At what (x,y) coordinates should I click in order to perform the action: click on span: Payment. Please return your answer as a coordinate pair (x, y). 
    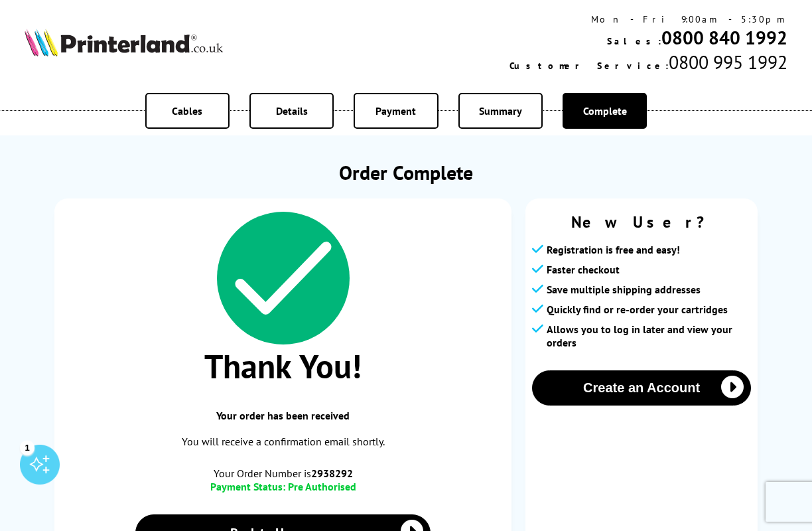
    Looking at the image, I should click on (395, 111).